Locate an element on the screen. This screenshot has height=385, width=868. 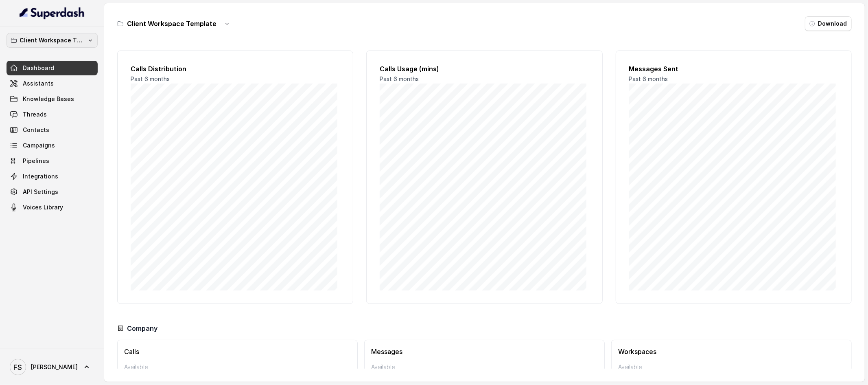
h2: Calls Usage (mins) is located at coordinates (484, 69).